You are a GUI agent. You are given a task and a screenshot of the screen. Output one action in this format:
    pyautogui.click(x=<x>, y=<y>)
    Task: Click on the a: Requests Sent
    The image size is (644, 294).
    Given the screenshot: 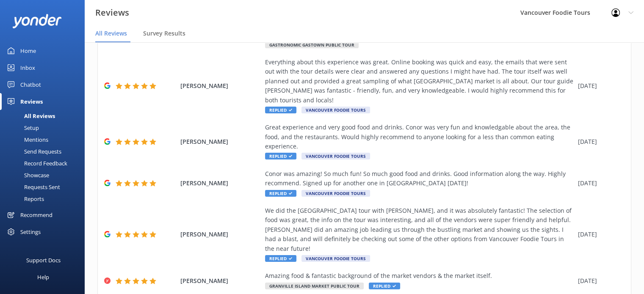 What is the action you would take?
    pyautogui.click(x=45, y=187)
    